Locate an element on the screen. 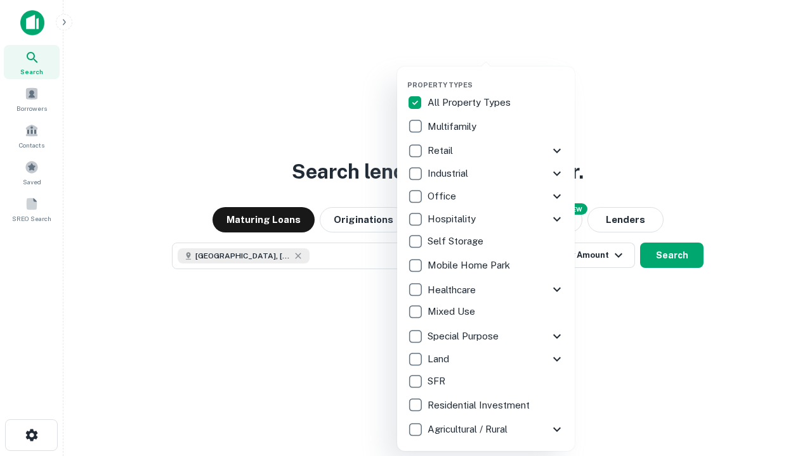 Image resolution: width=812 pixels, height=456 pixels. p: Agricultural / Rural is located at coordinates (469, 430).